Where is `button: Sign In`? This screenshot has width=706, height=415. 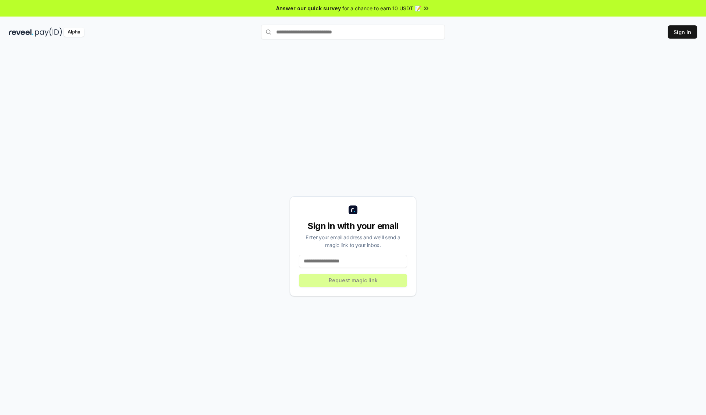
button: Sign In is located at coordinates (683, 32).